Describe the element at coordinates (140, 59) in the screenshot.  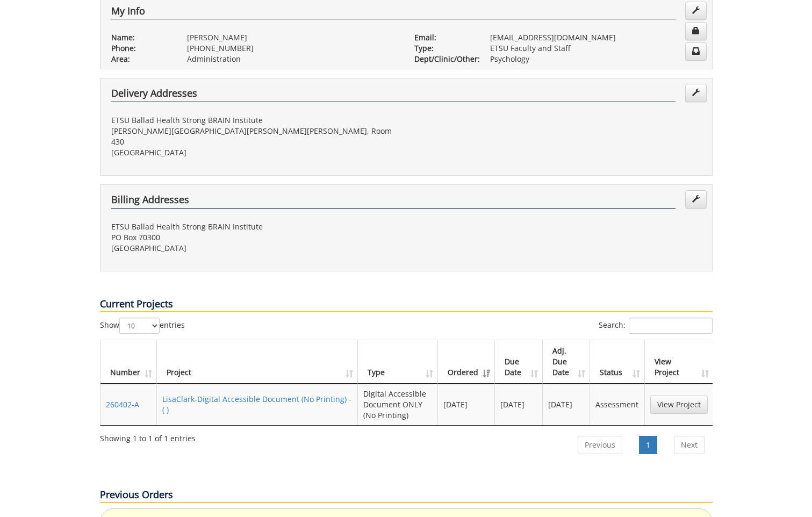
I see `p: Area:` at that location.